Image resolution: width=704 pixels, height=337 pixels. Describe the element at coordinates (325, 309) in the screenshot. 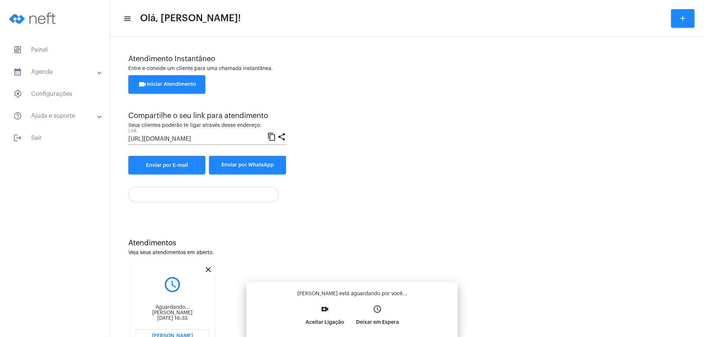

I see `mat-icon: video_call` at that location.